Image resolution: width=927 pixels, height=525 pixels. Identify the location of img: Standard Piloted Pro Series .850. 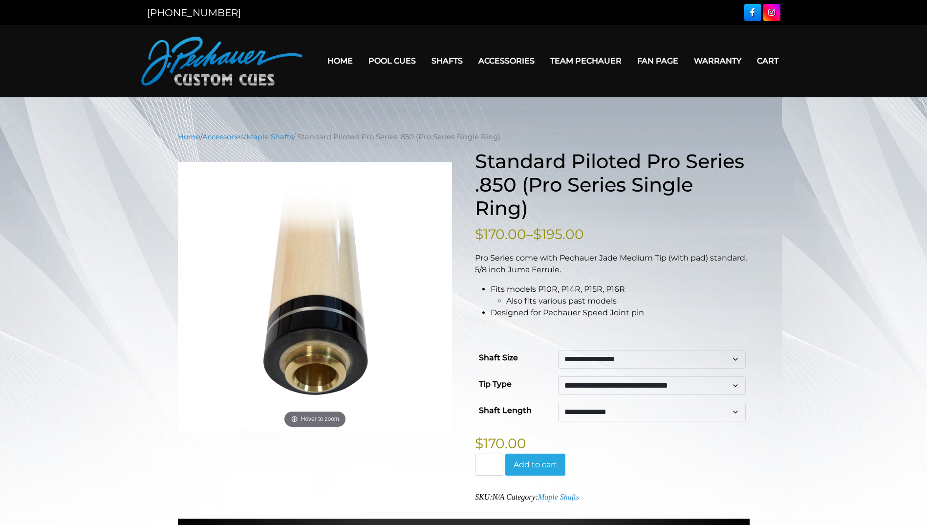
(315, 296).